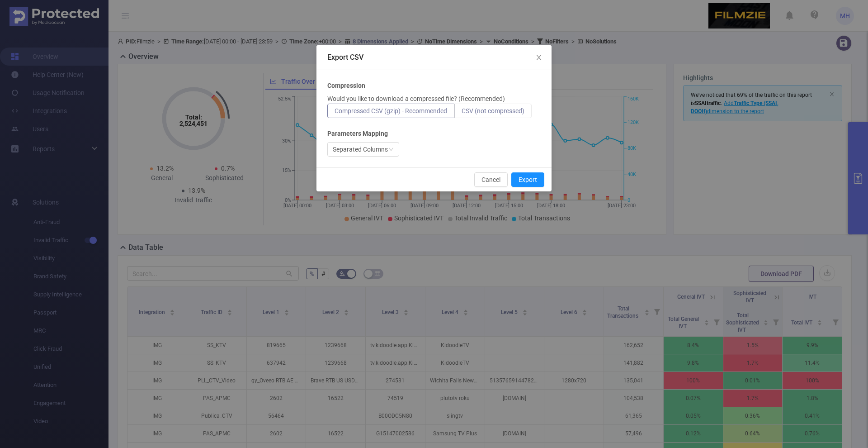  Describe the element at coordinates (360, 150) in the screenshot. I see `div: Separated Columns` at that location.